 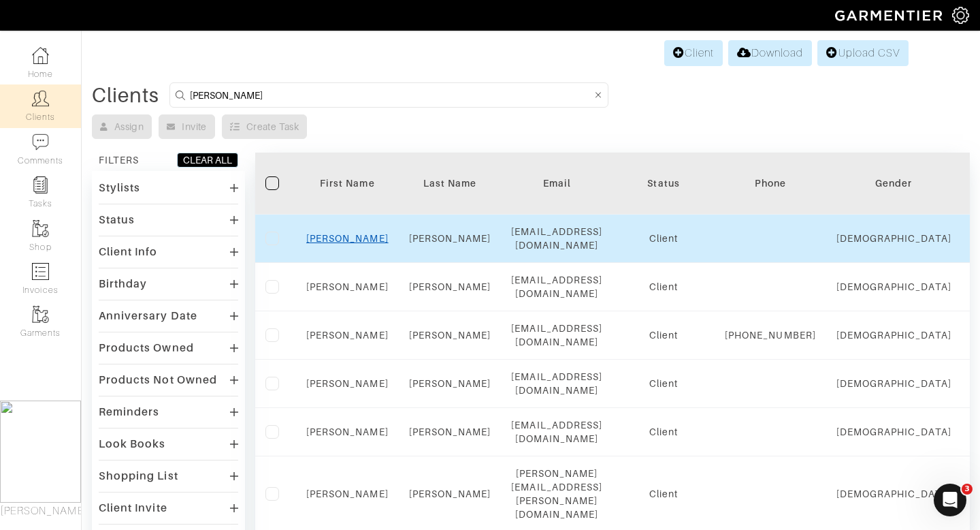 What do you see at coordinates (450, 183) in the screenshot?
I see `div: Last Name` at bounding box center [450, 183].